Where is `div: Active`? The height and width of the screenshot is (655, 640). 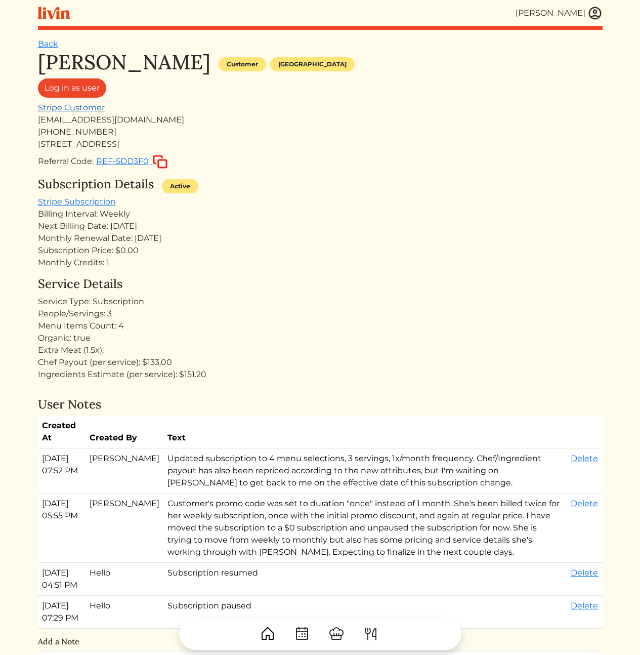
div: Active is located at coordinates (180, 186).